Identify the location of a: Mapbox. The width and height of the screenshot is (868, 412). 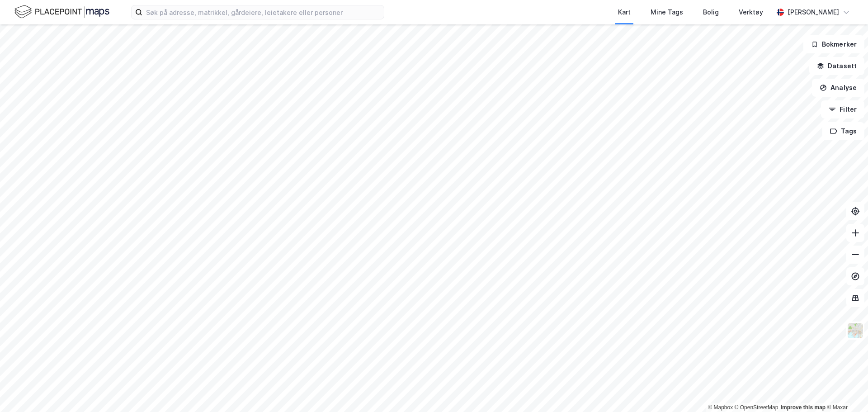
(720, 407).